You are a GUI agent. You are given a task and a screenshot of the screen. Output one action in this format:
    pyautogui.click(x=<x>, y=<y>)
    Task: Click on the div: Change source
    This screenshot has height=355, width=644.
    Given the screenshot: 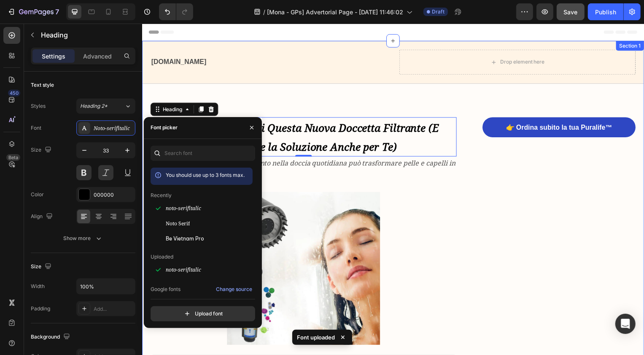 What is the action you would take?
    pyautogui.click(x=234, y=289)
    